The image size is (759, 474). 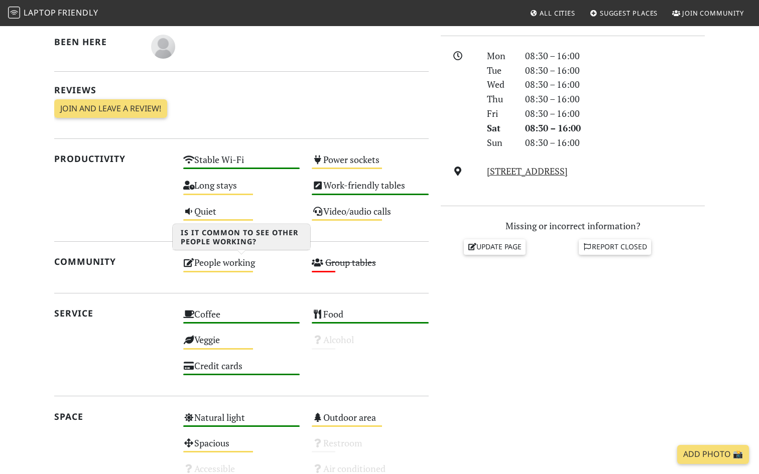 What do you see at coordinates (629, 13) in the screenshot?
I see `span: Suggest Places` at bounding box center [629, 13].